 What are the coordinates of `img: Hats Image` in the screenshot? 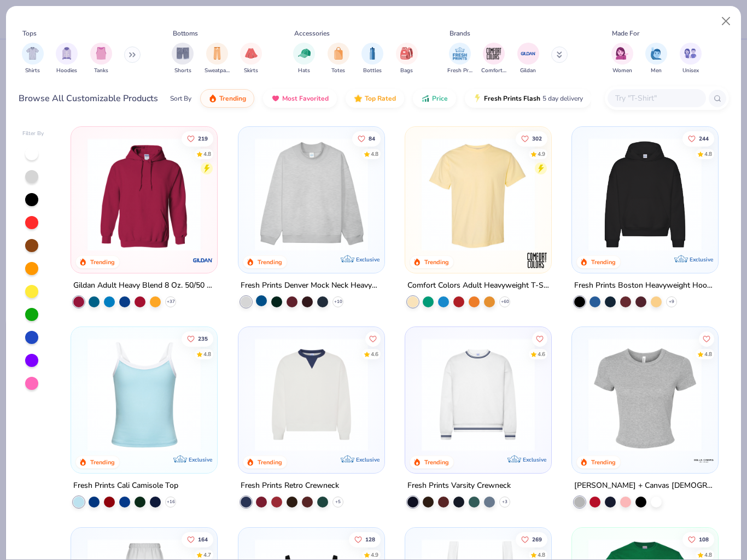 It's located at (304, 53).